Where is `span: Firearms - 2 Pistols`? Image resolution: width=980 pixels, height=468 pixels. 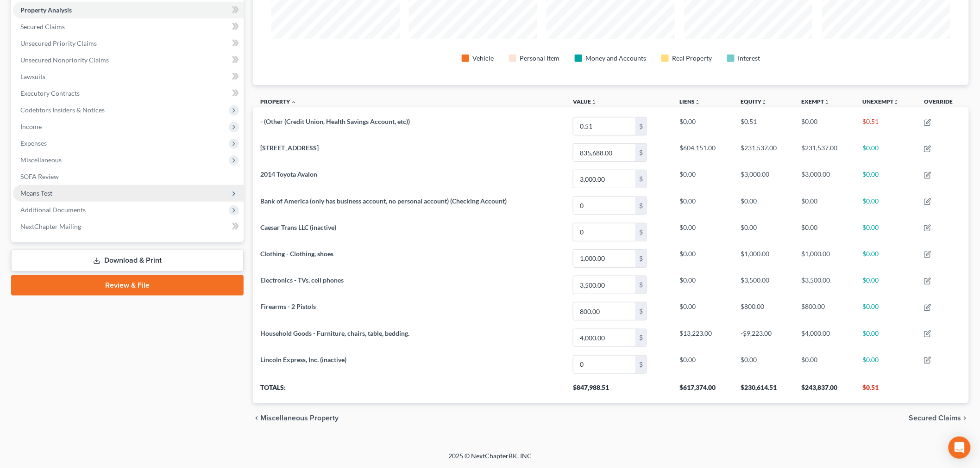 span: Firearms - 2 Pistols is located at coordinates (288, 306).